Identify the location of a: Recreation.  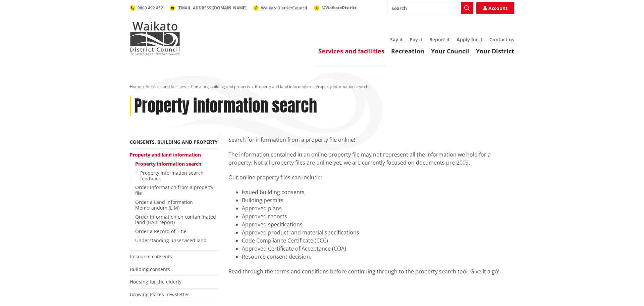
(408, 51).